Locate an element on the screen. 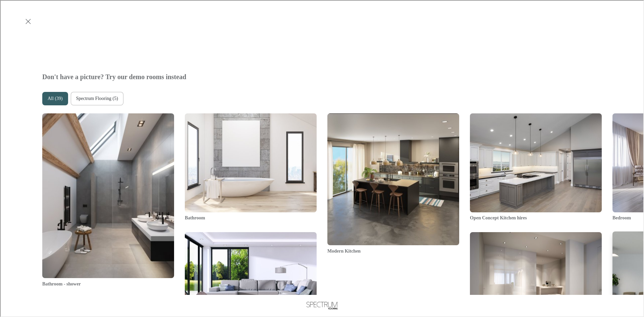  h3: Bathroom is located at coordinates (250, 217).